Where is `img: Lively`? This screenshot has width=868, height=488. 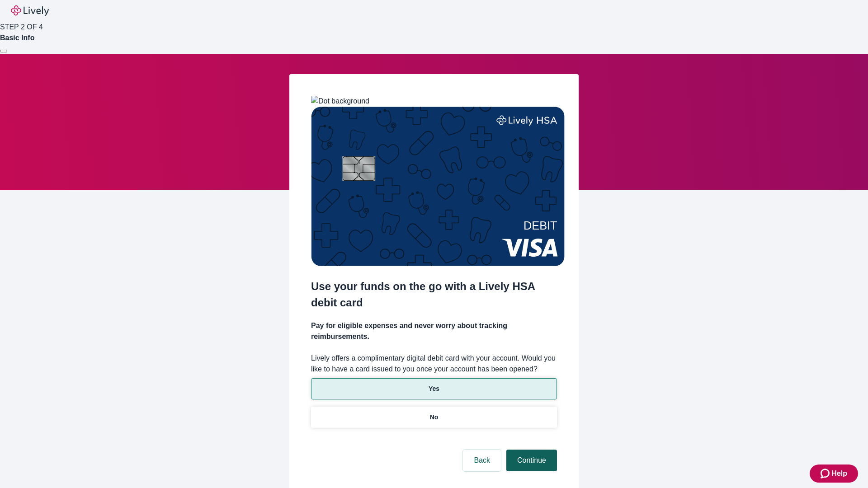
img: Lively is located at coordinates (30, 11).